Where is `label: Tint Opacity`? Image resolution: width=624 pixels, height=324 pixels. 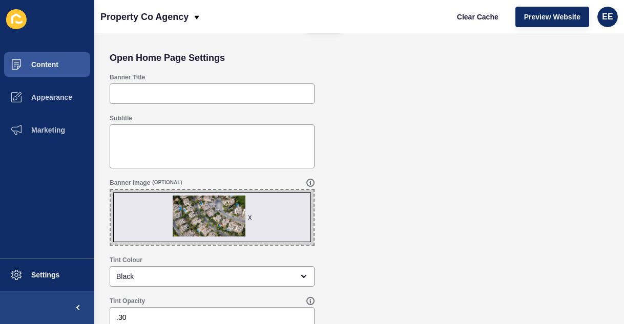 label: Tint Opacity is located at coordinates (127, 301).